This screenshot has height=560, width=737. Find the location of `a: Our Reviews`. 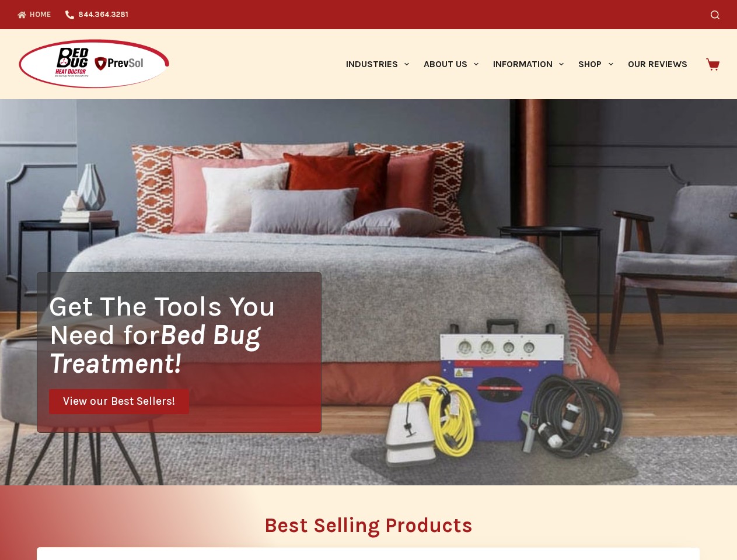

a: Our Reviews is located at coordinates (657, 64).